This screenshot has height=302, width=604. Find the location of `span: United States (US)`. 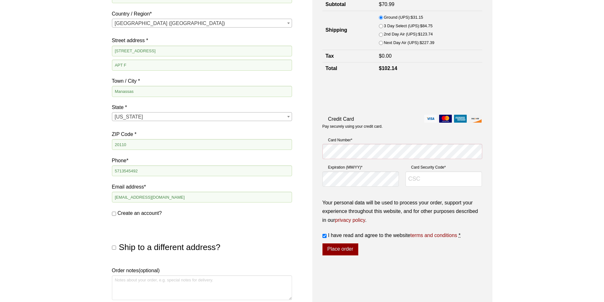

span: United States (US) is located at coordinates (202, 23).